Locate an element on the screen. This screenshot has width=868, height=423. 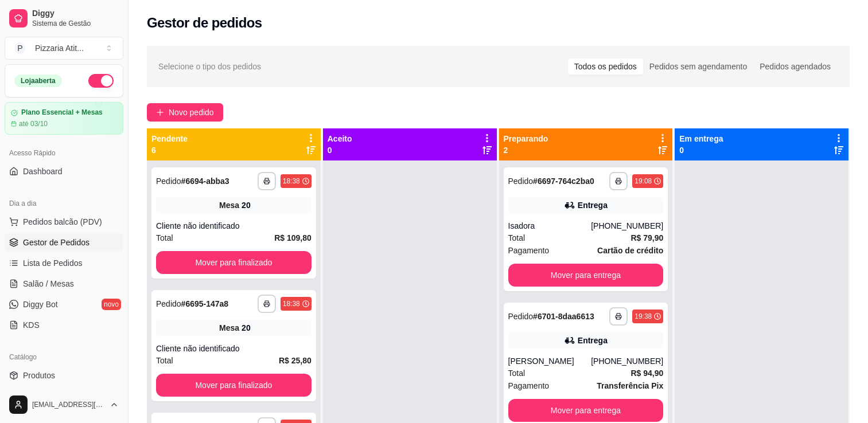
div: Todos os pedidos is located at coordinates (605, 66).